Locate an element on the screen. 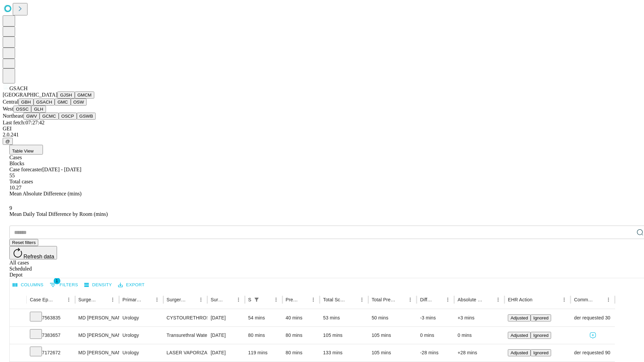 This screenshot has height=362, width=644. div: Surgery Date is located at coordinates (217, 300).